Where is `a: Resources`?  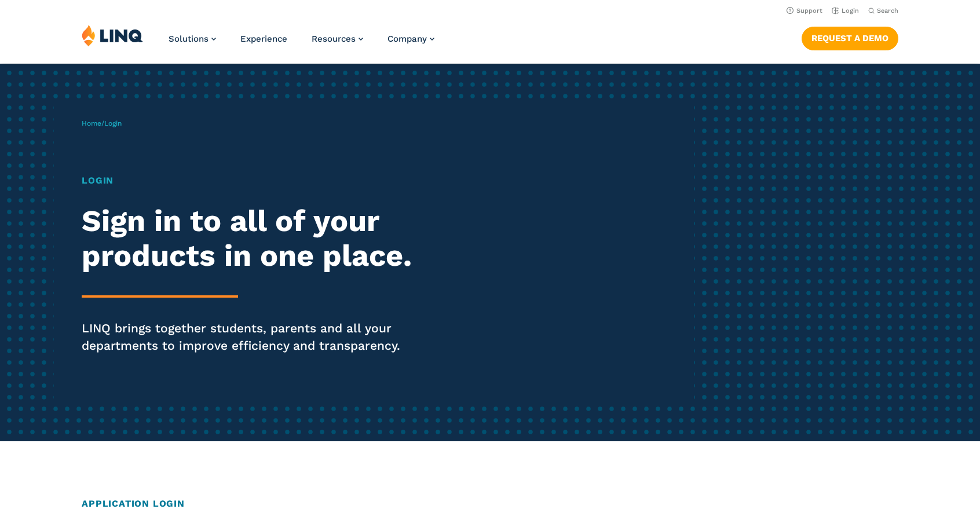
a: Resources is located at coordinates (337, 38).